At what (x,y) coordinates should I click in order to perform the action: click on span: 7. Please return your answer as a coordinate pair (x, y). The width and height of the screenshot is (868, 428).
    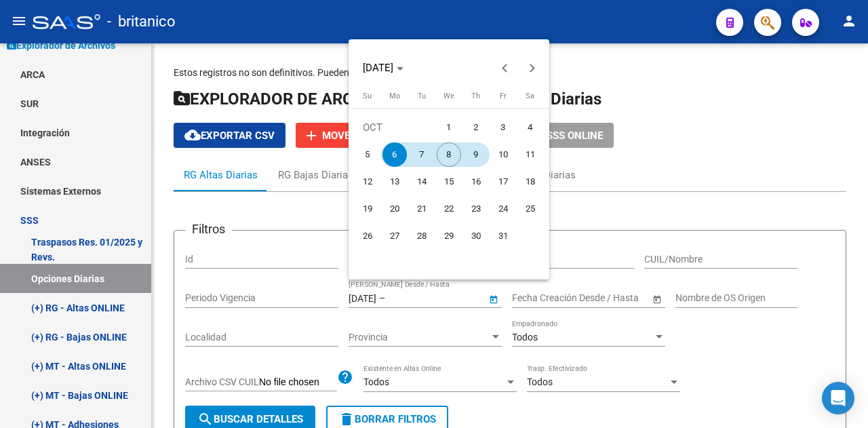
    Looking at the image, I should click on (422, 154).